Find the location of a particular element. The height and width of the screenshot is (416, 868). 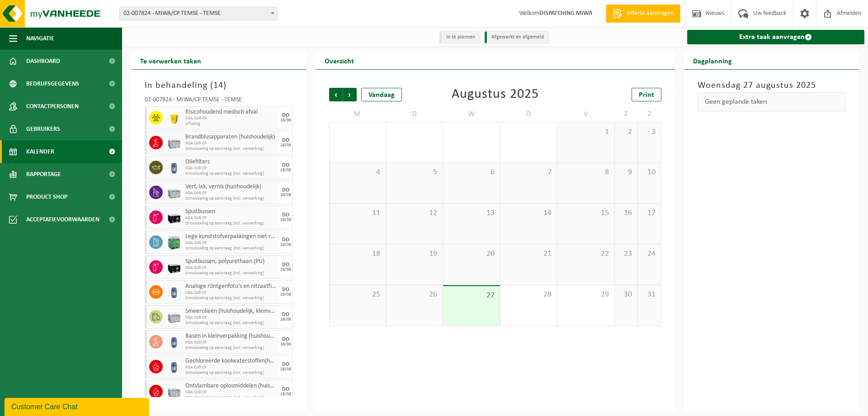

h2: Dagplanning is located at coordinates (712, 60).